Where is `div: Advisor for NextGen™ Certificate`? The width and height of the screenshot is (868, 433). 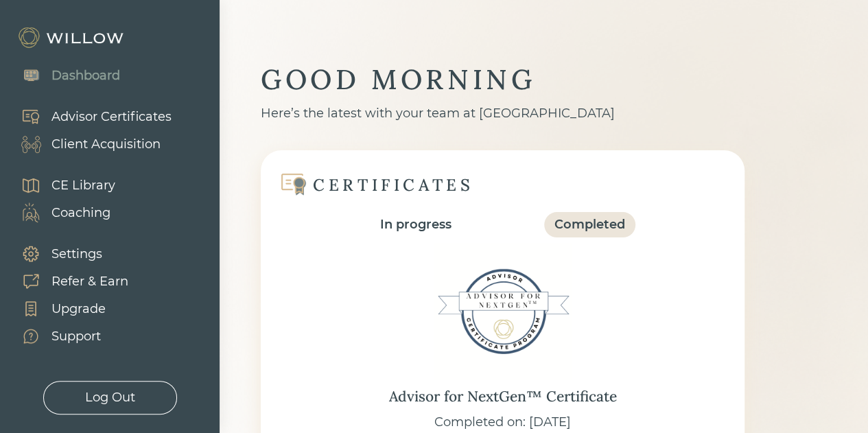 div: Advisor for NextGen™ Certificate is located at coordinates (503, 397).